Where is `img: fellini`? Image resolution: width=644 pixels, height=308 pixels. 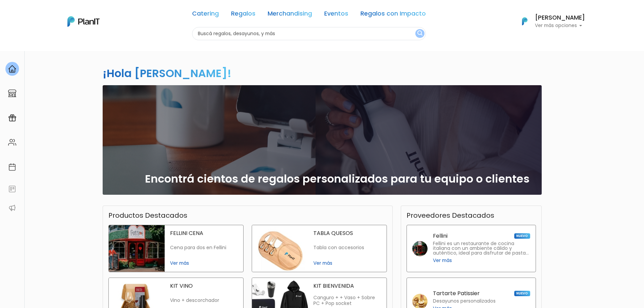 img: fellini is located at coordinates (420, 249).